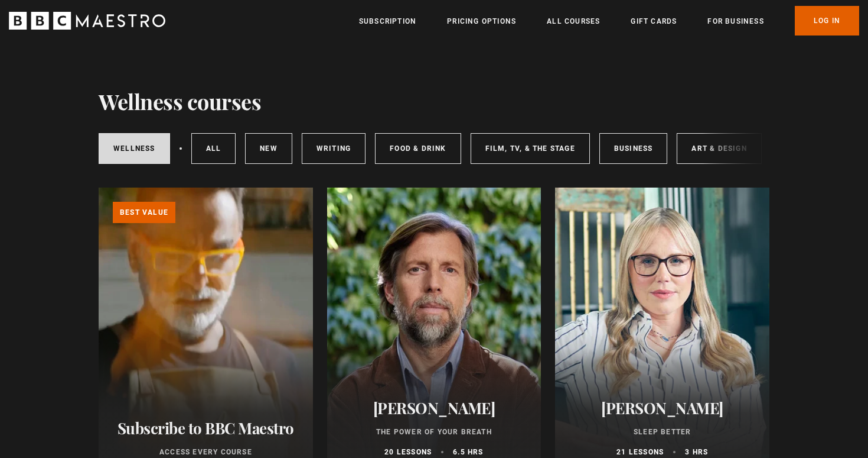  I want to click on a: Writing, so click(334, 149).